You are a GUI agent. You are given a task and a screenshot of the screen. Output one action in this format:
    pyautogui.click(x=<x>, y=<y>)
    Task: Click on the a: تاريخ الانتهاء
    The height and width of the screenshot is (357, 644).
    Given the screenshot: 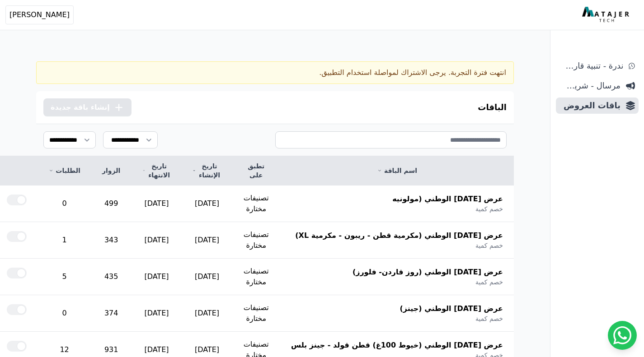 What is the action you would take?
    pyautogui.click(x=157, y=171)
    